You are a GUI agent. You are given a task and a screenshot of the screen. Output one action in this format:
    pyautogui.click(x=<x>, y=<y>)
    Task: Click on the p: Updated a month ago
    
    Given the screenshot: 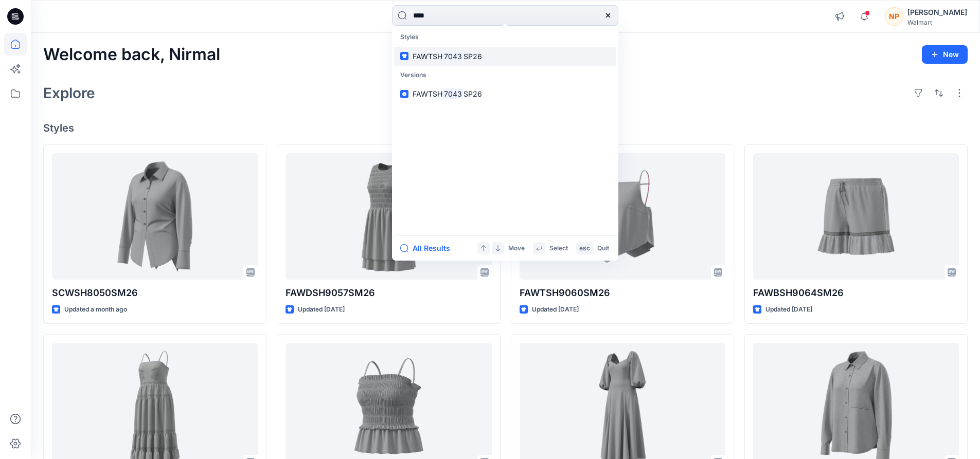 What is the action you would take?
    pyautogui.click(x=96, y=310)
    